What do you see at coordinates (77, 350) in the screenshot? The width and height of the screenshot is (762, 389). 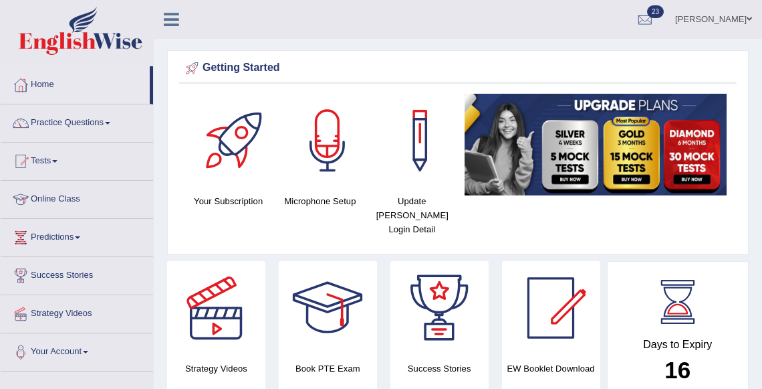 I see `a: Your Account` at bounding box center [77, 350].